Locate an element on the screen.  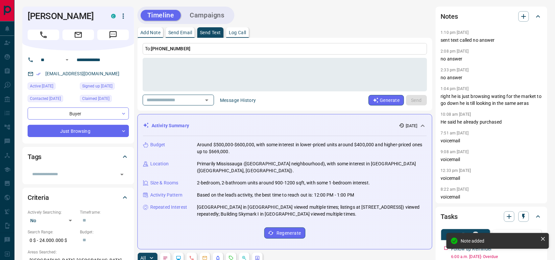
h2: Notes is located at coordinates (450, 16).